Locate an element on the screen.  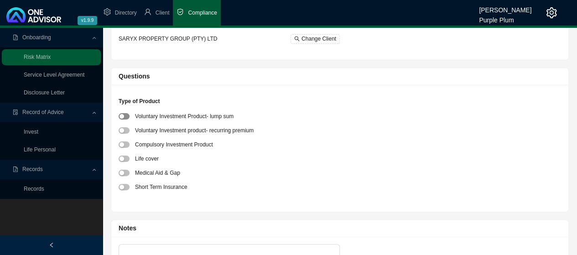
a: Risk Matrix is located at coordinates (37, 57).